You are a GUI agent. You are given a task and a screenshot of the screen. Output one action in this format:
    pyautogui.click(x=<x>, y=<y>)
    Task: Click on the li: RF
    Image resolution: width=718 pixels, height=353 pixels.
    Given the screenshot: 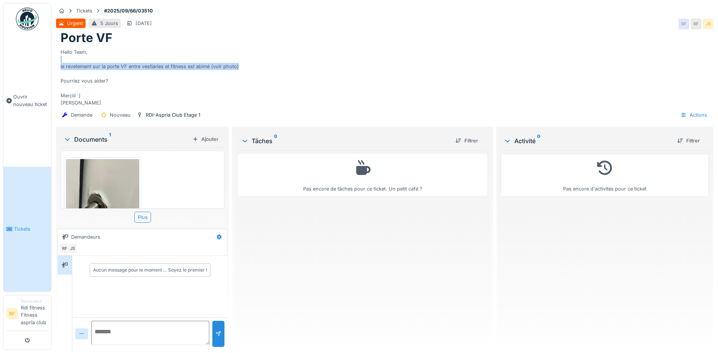 What is the action you would take?
    pyautogui.click(x=12, y=313)
    